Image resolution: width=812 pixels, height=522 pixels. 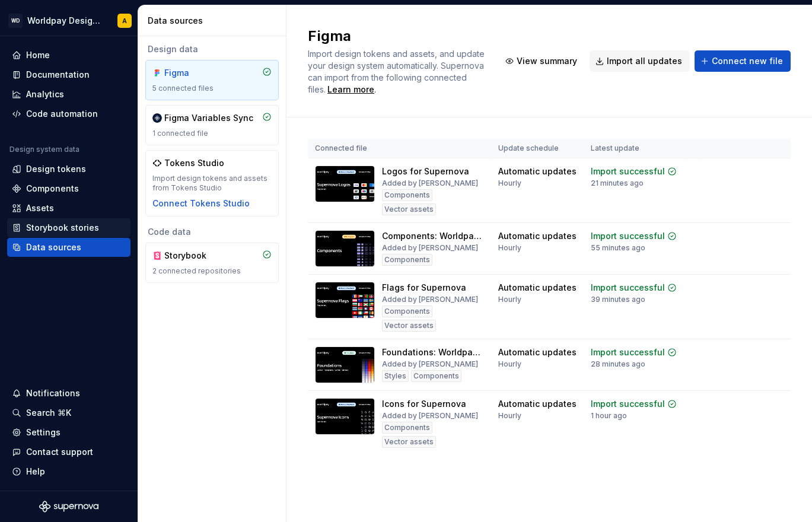 I want to click on div: Logos for Supernova, so click(x=425, y=171).